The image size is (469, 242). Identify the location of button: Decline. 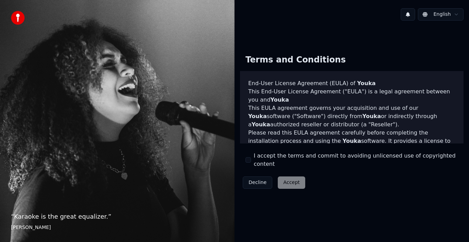
(257, 183).